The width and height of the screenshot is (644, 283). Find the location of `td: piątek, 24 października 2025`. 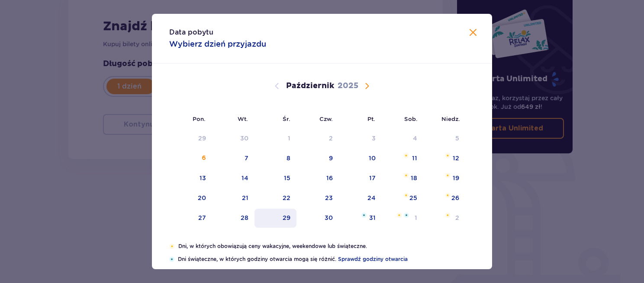

td: piątek, 24 października 2025 is located at coordinates (360, 198).